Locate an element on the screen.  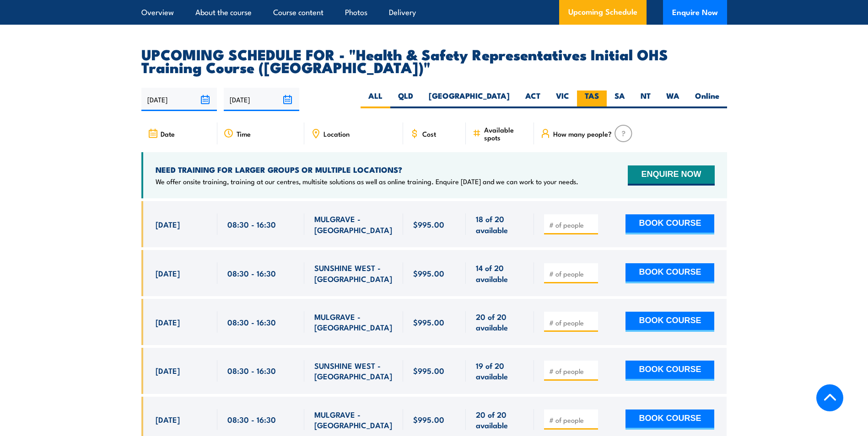
label: ALL is located at coordinates (375, 99).